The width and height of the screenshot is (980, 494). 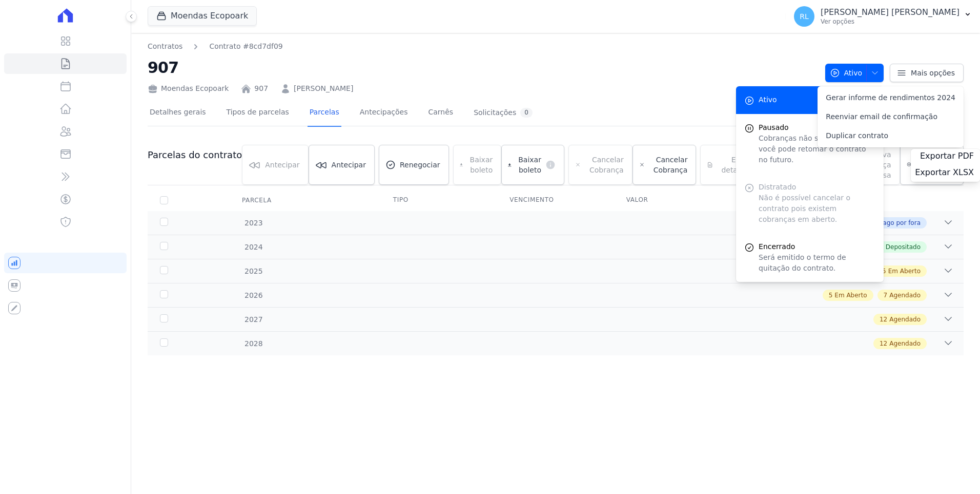 I want to click on span: Depositado, so click(x=904, y=247).